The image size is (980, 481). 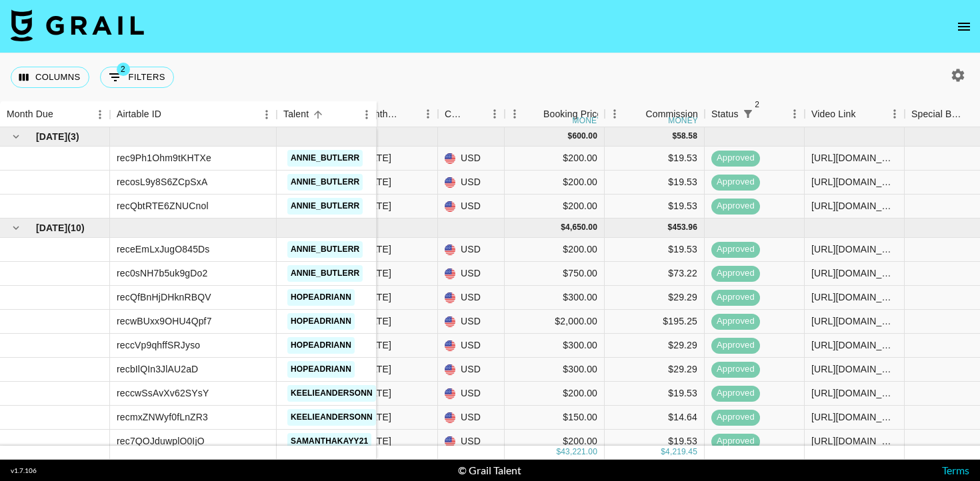 I want to click on div: $14.64, so click(x=654, y=418).